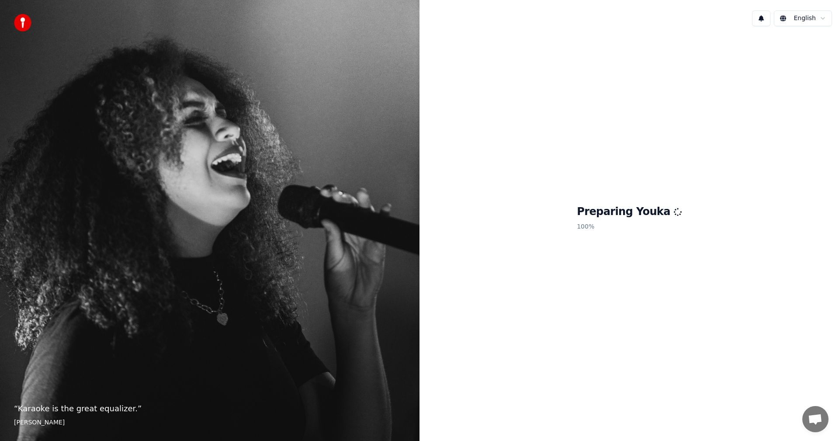  What do you see at coordinates (210, 409) in the screenshot?
I see `p: “ Karaoke is the great equalizer. ”` at bounding box center [210, 409].